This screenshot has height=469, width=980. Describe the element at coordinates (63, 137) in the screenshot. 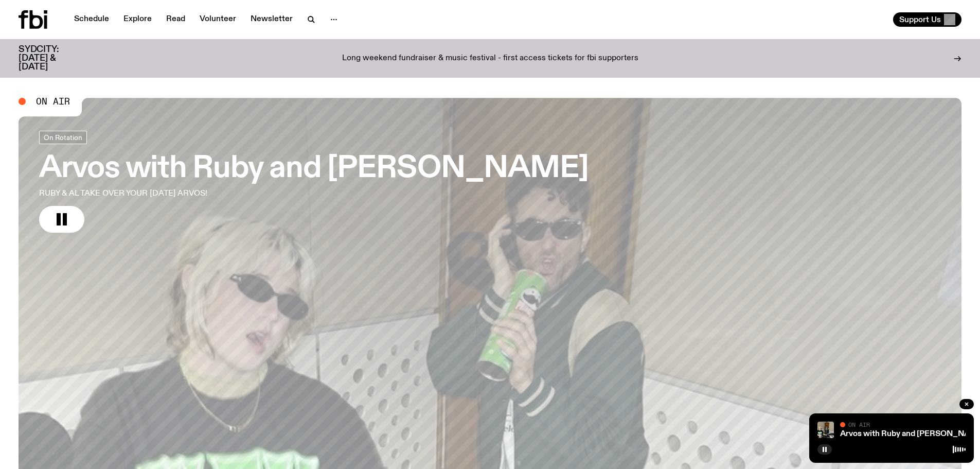

I see `a: On Rotation` at that location.